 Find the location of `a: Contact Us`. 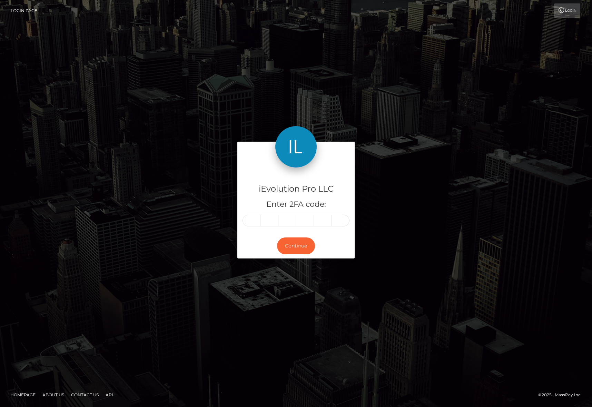

a: Contact Us is located at coordinates (85, 395).